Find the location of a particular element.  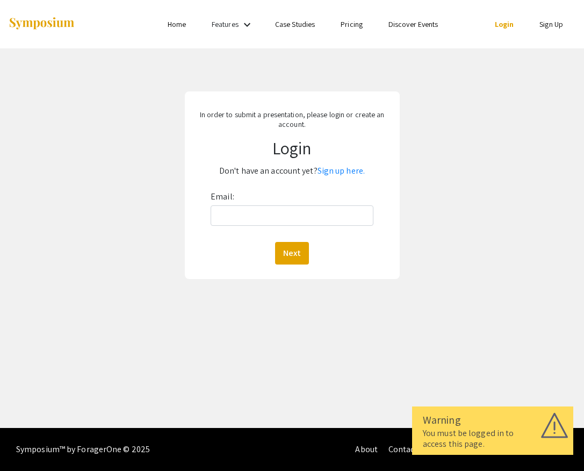

a: Contact Us is located at coordinates (409, 449).